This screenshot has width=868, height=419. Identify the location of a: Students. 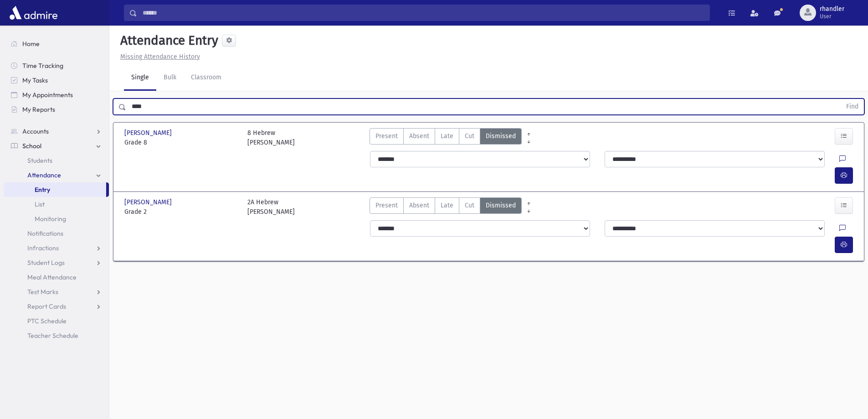
(56, 161).